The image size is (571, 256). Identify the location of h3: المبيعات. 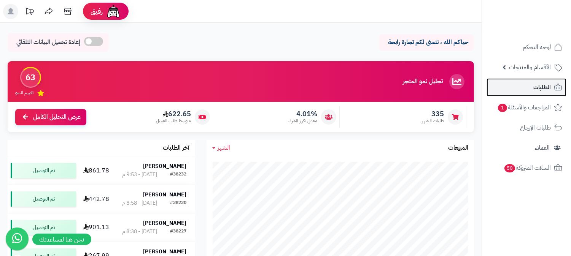
(458, 148).